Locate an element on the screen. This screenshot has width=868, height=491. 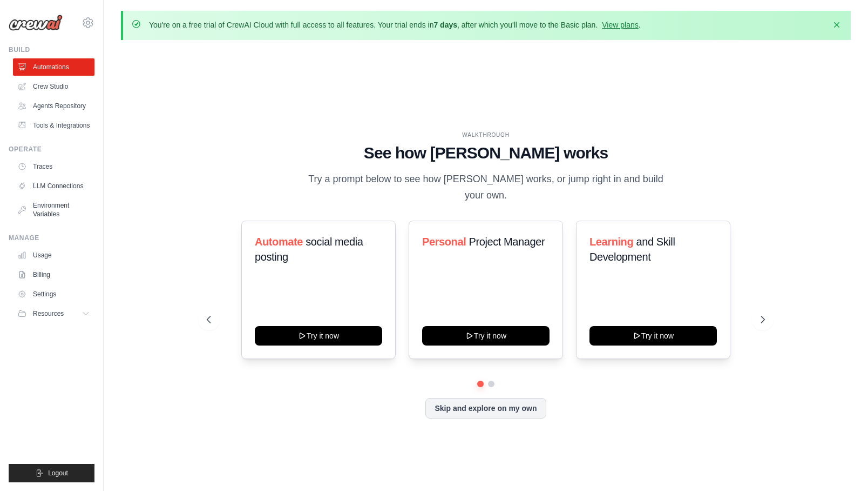
div: Manage is located at coordinates (51, 238).